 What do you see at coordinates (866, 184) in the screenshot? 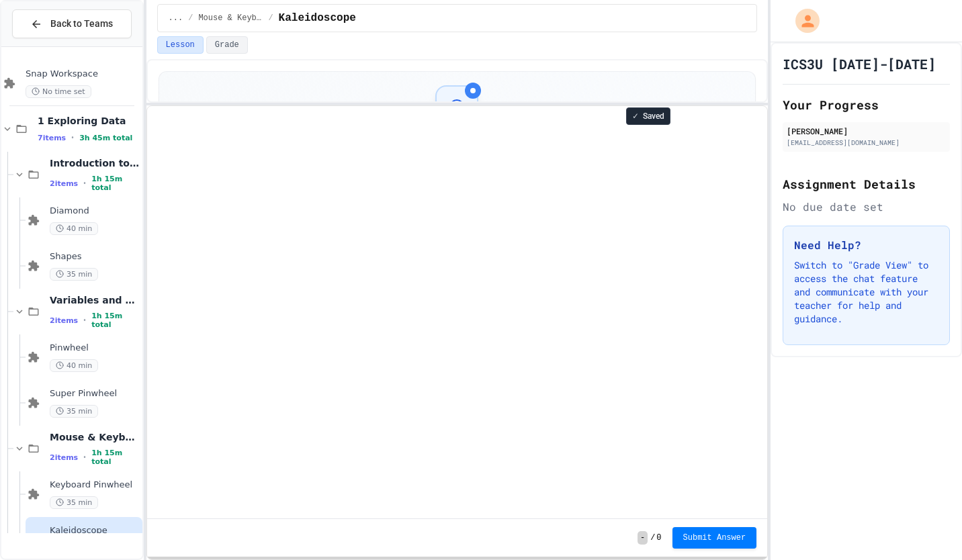
I see `h2: Assignment Details` at bounding box center [866, 184].